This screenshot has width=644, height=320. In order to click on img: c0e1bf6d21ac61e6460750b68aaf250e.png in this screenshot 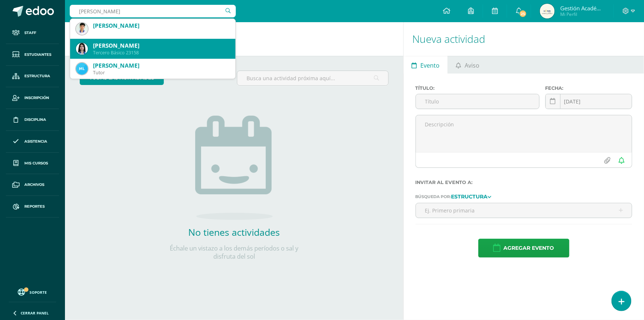, I will do `click(82, 49)`.